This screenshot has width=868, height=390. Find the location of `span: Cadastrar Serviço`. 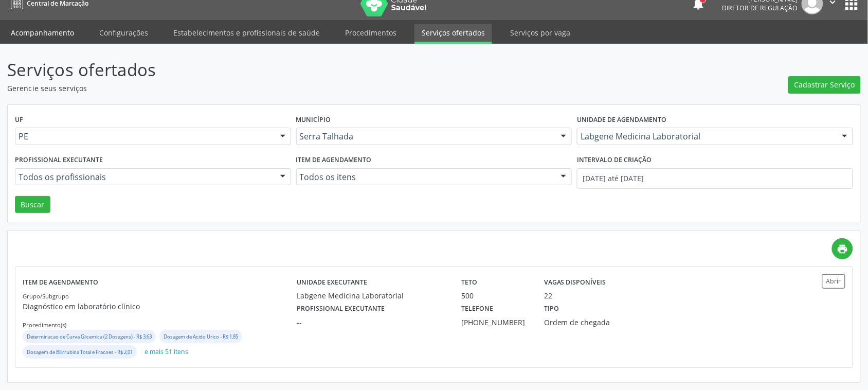

span: Cadastrar Serviço is located at coordinates (825, 84).